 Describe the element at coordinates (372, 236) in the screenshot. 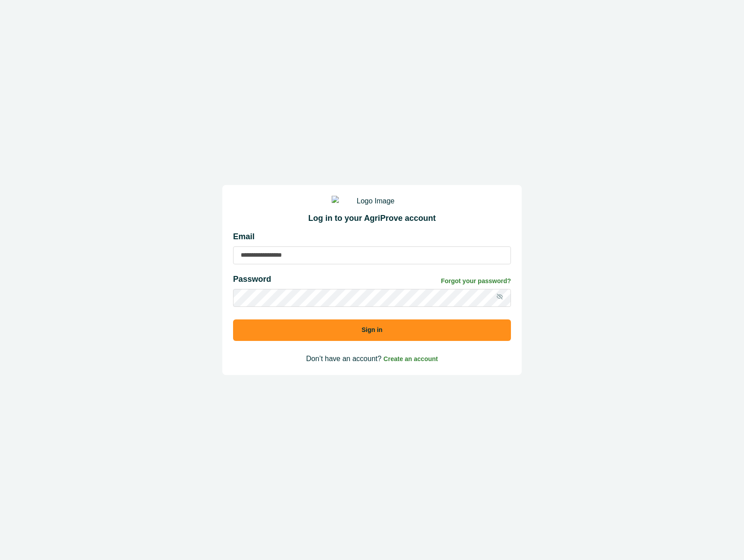

I see `p: Email` at that location.